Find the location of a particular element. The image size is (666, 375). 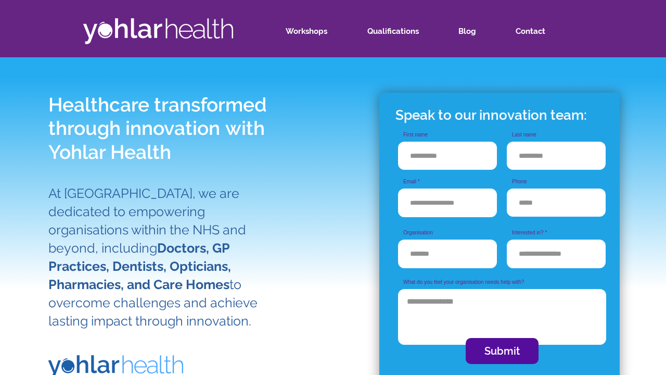

p: Workshops is located at coordinates (306, 31).